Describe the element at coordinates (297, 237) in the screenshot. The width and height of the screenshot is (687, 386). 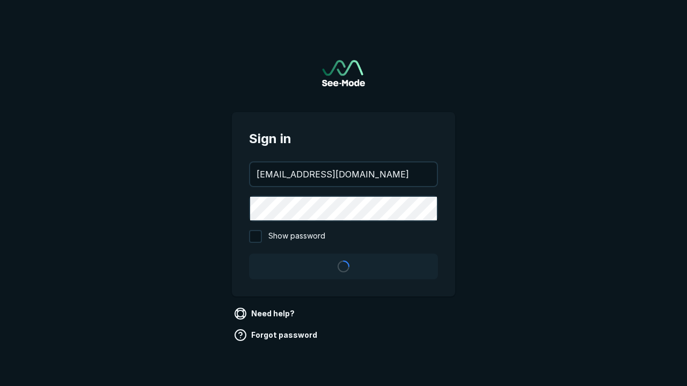
I see `span: Show password` at that location.